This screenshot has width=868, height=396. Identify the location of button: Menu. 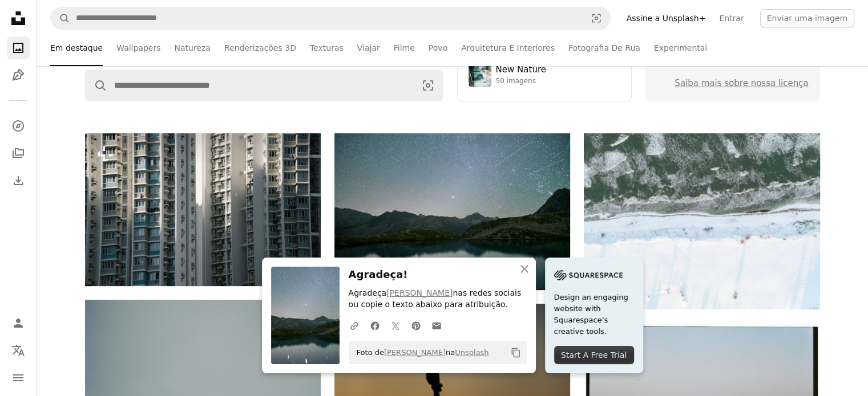
(18, 378).